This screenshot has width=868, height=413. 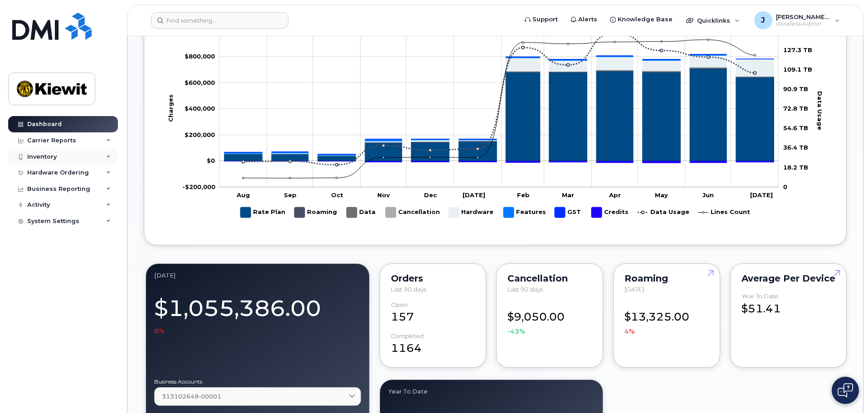 I want to click on a: 313102649-00001, so click(x=258, y=396).